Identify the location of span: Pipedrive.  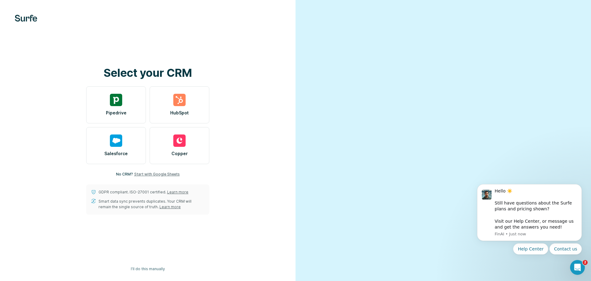
(116, 113).